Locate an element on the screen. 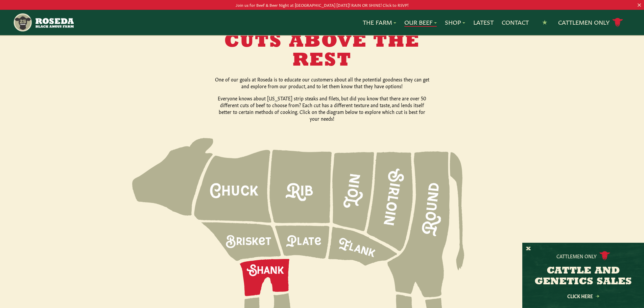 Image resolution: width=644 pixels, height=308 pixels. img: cattle-icon.svg is located at coordinates (605, 256).